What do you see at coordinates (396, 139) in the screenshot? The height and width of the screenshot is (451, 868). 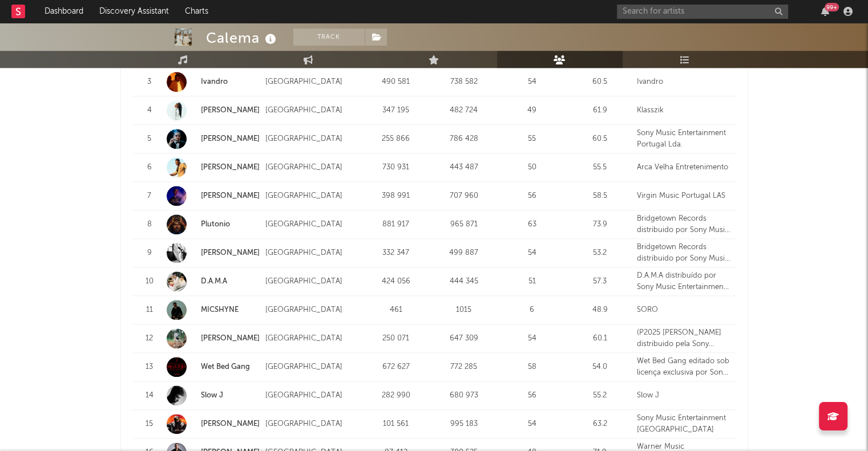 I see `div: 255 866` at bounding box center [396, 139].